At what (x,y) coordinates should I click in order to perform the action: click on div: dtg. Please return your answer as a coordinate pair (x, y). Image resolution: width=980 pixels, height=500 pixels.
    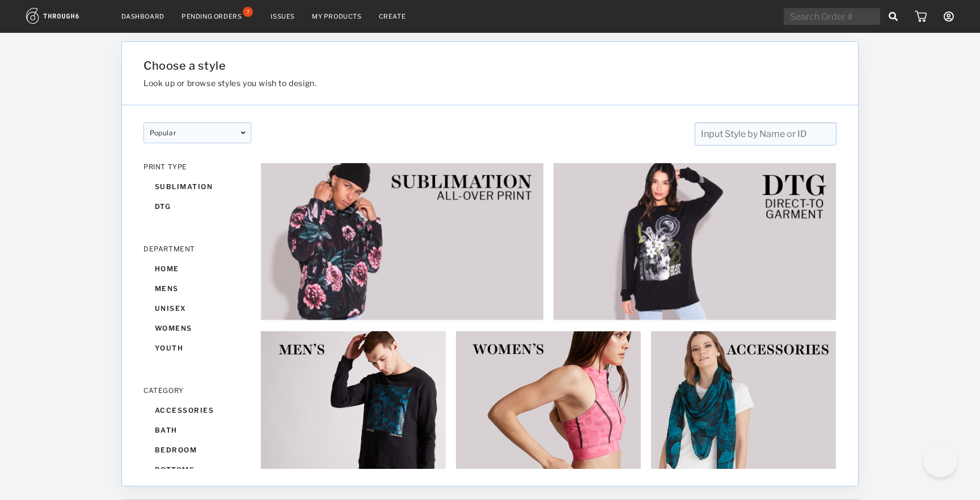
    Looking at the image, I should click on (198, 206).